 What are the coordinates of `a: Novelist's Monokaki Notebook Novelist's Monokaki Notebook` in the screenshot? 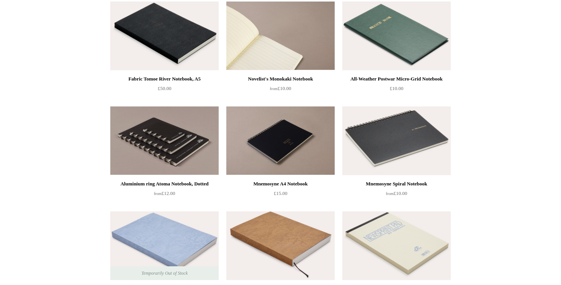 It's located at (281, 36).